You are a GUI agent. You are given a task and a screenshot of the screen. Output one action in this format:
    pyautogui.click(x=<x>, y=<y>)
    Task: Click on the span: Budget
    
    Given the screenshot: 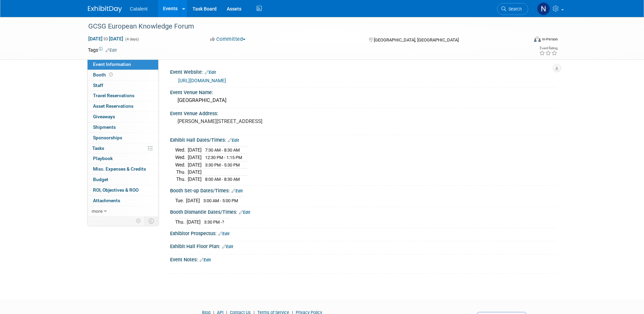 What is the action you would take?
    pyautogui.click(x=101, y=179)
    